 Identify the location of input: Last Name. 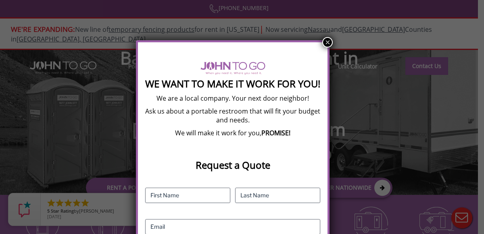
(277, 196).